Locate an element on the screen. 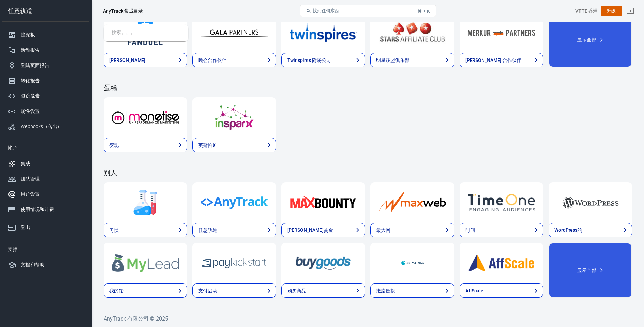 The width and height of the screenshot is (644, 327). a: 活动报告 is located at coordinates (46, 50).